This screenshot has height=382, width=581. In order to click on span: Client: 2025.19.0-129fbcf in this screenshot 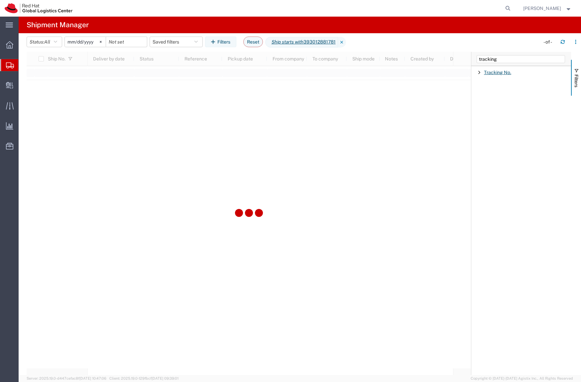, I will do `click(144, 379)`.